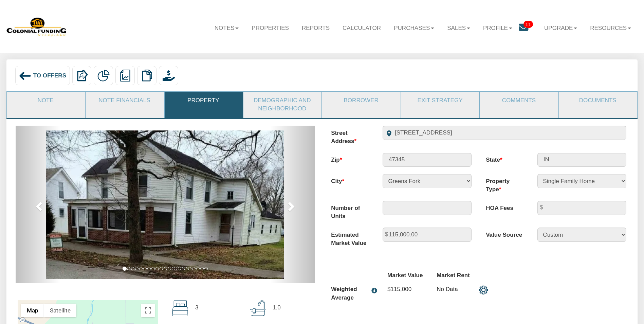 This screenshot has width=644, height=324. I want to click on a: Documents, so click(598, 101).